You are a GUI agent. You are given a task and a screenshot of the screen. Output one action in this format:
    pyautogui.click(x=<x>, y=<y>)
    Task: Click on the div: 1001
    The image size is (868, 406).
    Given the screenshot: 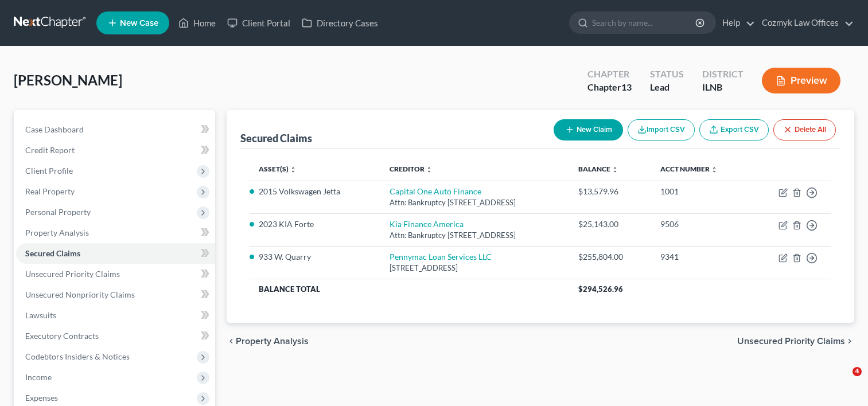 What is the action you would take?
    pyautogui.click(x=700, y=192)
    